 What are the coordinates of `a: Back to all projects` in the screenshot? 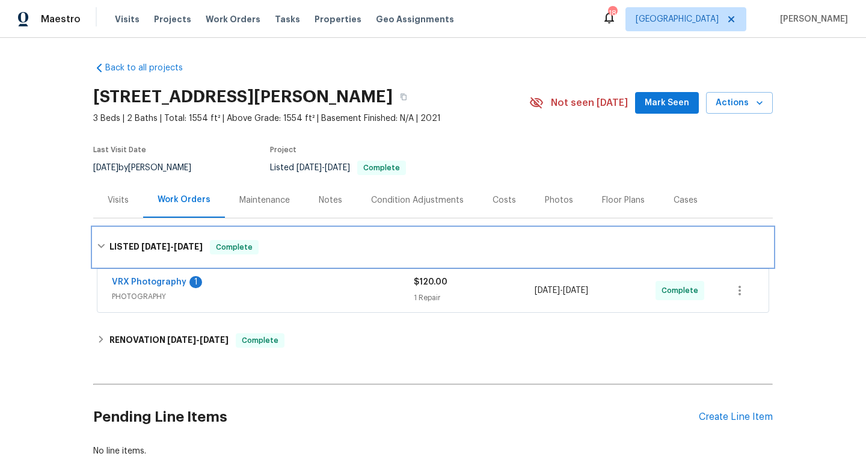 It's located at (151, 68).